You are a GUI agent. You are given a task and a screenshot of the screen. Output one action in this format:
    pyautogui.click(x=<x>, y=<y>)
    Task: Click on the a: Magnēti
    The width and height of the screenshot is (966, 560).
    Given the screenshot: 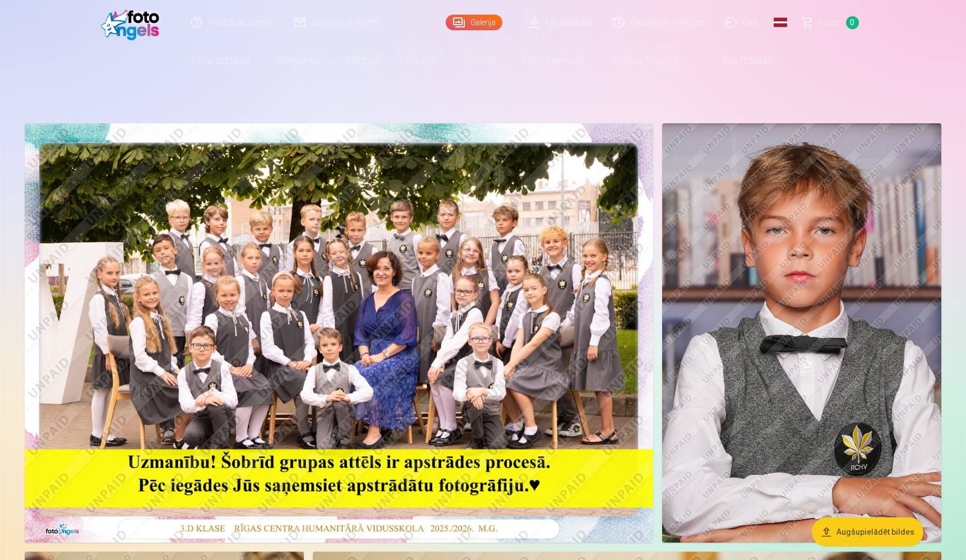 What is the action you would take?
    pyautogui.click(x=363, y=61)
    